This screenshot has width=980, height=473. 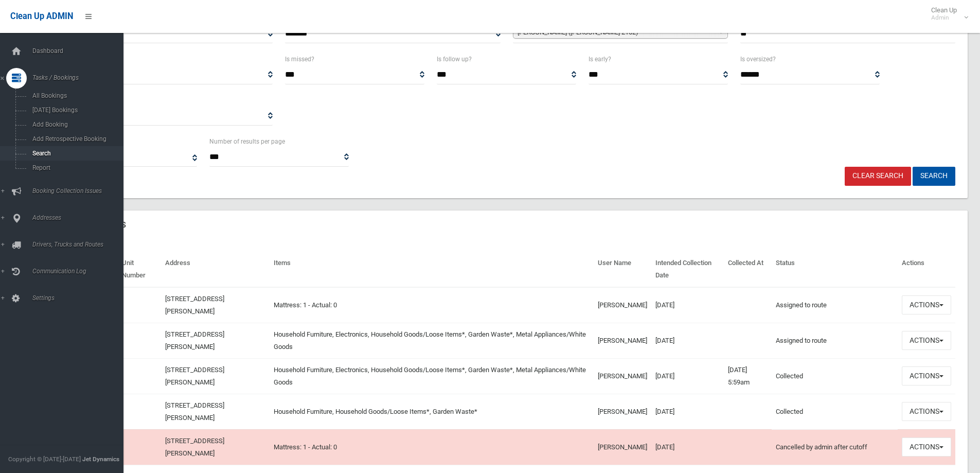 I want to click on span: Report, so click(x=76, y=168).